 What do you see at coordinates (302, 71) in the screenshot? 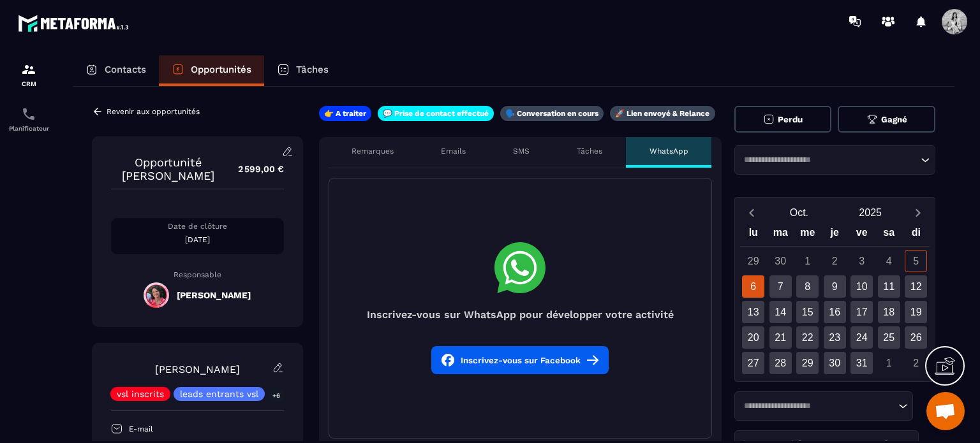
I see `a: Tâches` at bounding box center [302, 71].